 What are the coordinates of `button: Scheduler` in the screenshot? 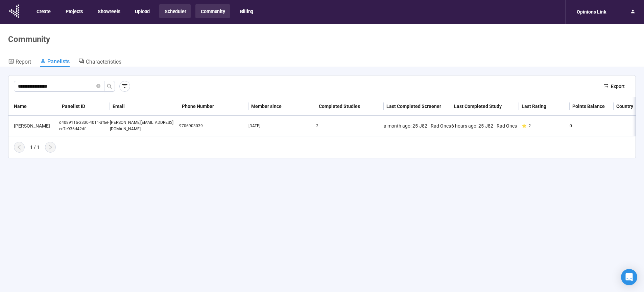 It's located at (175, 11).